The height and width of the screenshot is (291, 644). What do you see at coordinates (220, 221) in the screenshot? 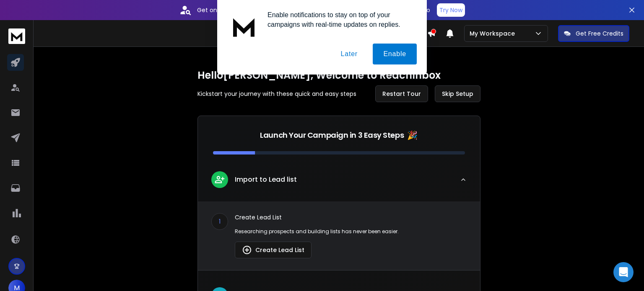
I see `div: 1` at bounding box center [220, 221].